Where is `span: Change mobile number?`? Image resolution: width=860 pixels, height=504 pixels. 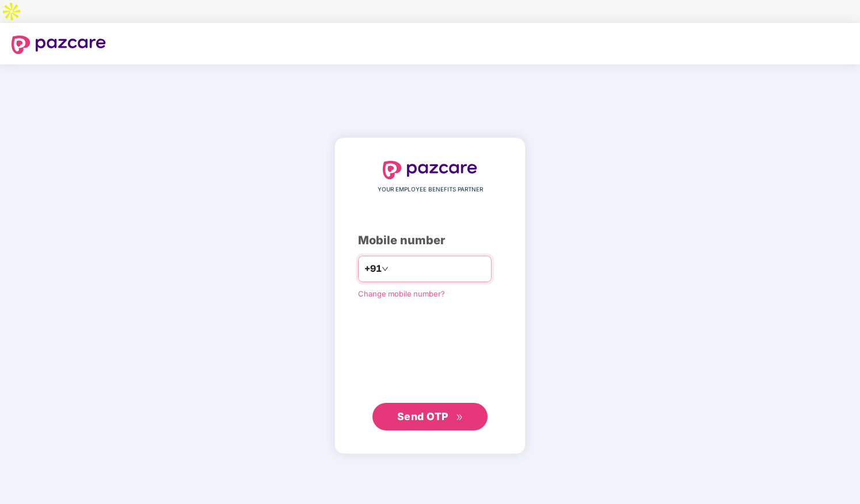
span: Change mobile number? is located at coordinates (401, 294).